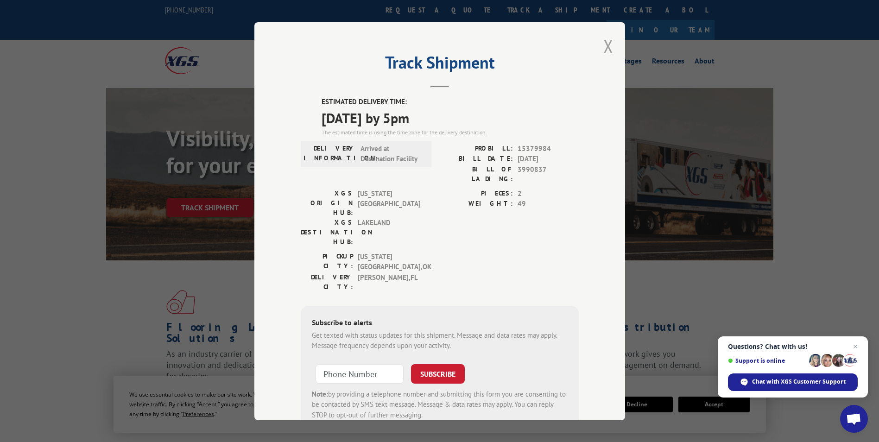 The image size is (879, 442). What do you see at coordinates (767, 361) in the screenshot?
I see `span: Support is online` at bounding box center [767, 361].